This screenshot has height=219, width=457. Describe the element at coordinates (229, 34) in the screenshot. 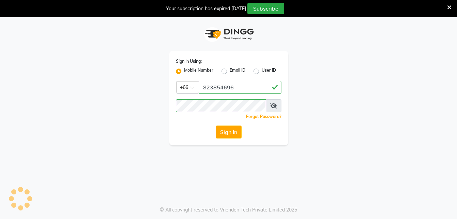

I see `img: logo1.svg` at that location.